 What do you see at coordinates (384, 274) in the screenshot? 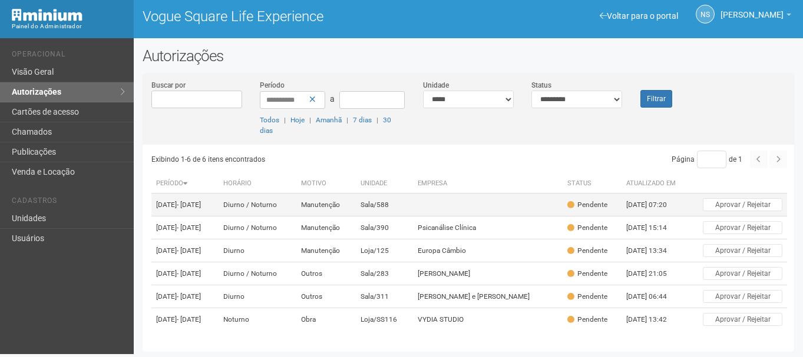
I see `td: Sala/283` at bounding box center [384, 274].